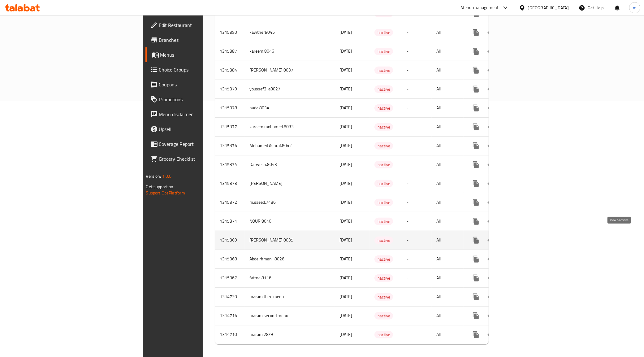 This screenshot has height=357, width=644. What do you see at coordinates (202, 84) in the screenshot?
I see `span: Coupons` at bounding box center [202, 84].